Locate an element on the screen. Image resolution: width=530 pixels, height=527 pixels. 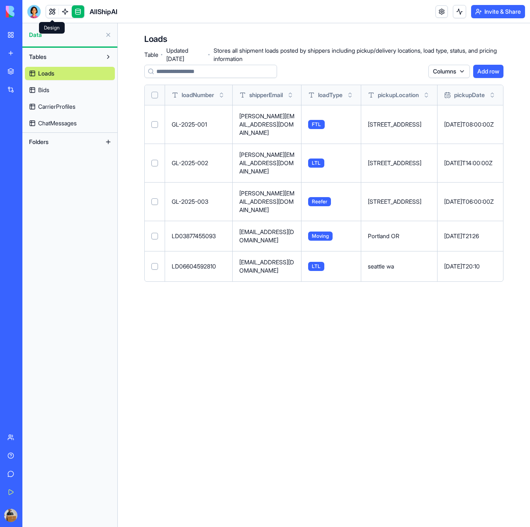
a: ChatMessages is located at coordinates (70, 123).